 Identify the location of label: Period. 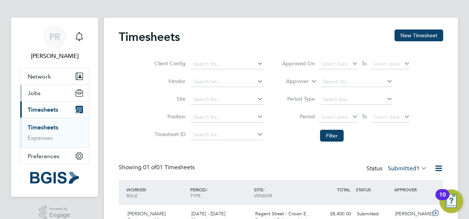
(298, 116).